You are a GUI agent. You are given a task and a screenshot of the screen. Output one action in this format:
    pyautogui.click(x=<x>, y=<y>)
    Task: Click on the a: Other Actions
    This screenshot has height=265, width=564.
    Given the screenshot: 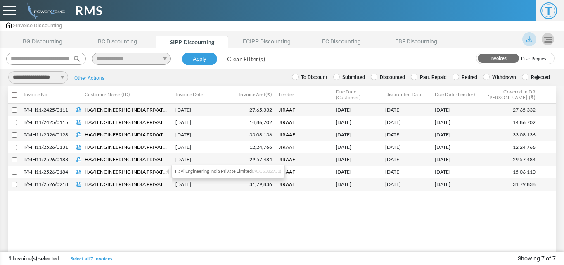 What is the action you would take?
    pyautogui.click(x=89, y=78)
    